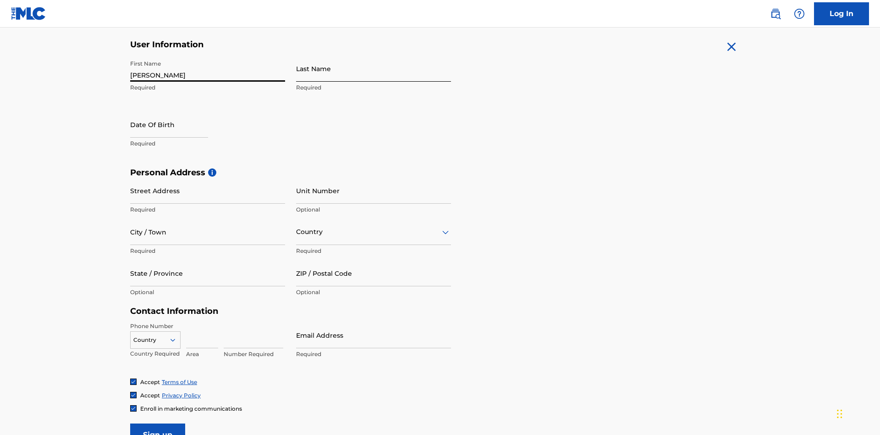  I want to click on p: Number Required, so click(253, 354).